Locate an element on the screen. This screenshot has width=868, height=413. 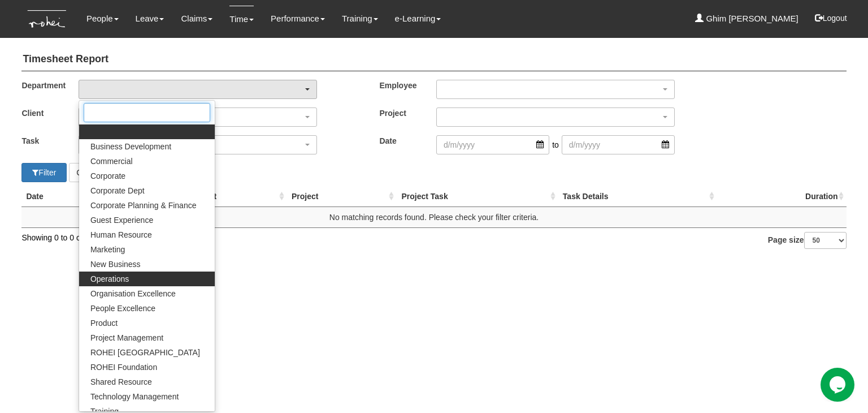
button: Logout is located at coordinates (831, 18).